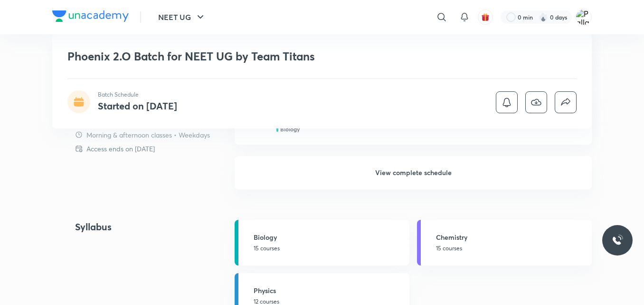 This screenshot has width=644, height=305. I want to click on h5: Physics, so click(329, 290).